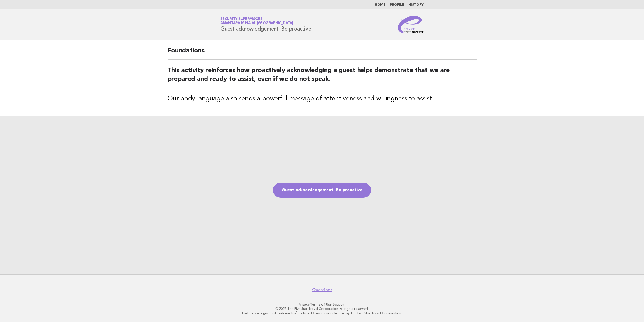  Describe the element at coordinates (322, 190) in the screenshot. I see `a: Guest acknowledgement: Be proactive` at that location.